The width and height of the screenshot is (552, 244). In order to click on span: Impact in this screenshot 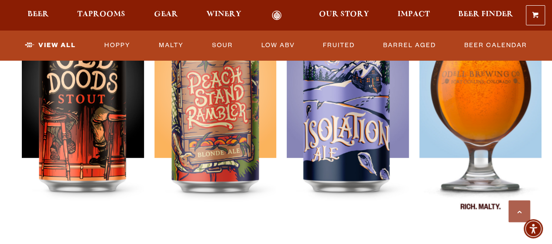, I will do `click(414, 14)`.